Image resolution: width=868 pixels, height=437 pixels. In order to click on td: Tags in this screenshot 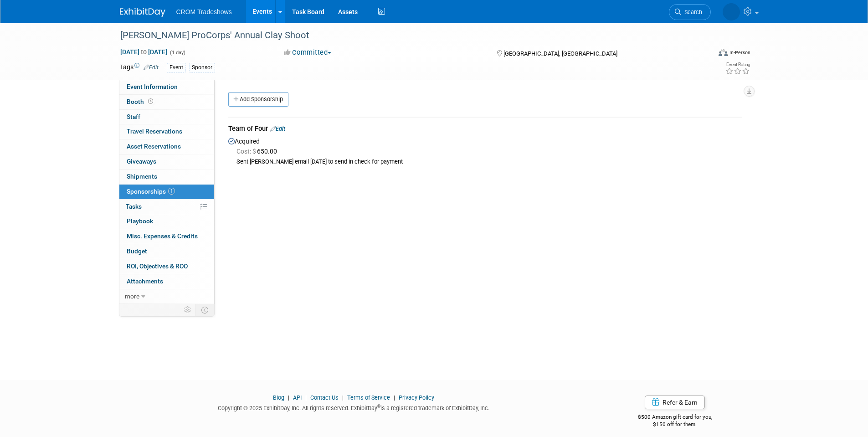, I will do `click(139, 67)`.